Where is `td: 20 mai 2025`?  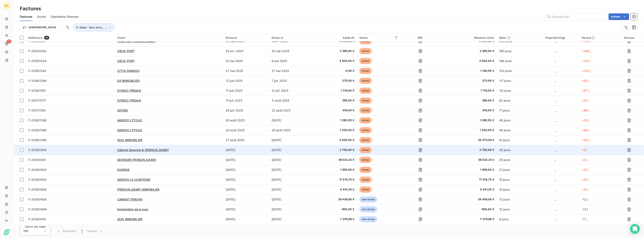 td: 20 mai 2025 is located at coordinates (292, 51).